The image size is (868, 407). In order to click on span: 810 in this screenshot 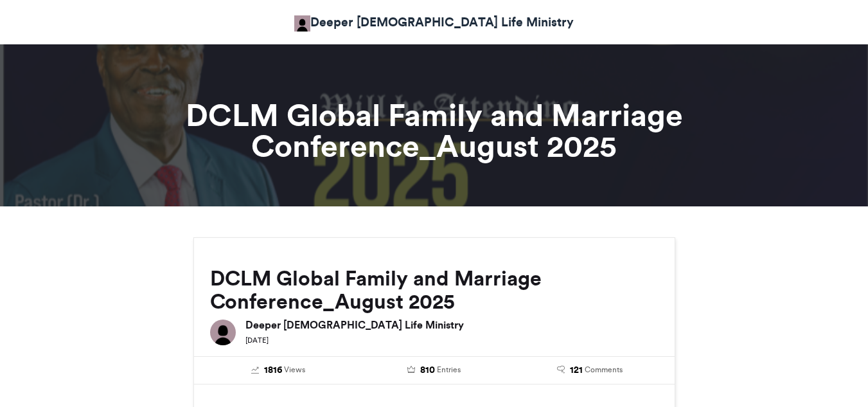, I will do `click(427, 370)`.